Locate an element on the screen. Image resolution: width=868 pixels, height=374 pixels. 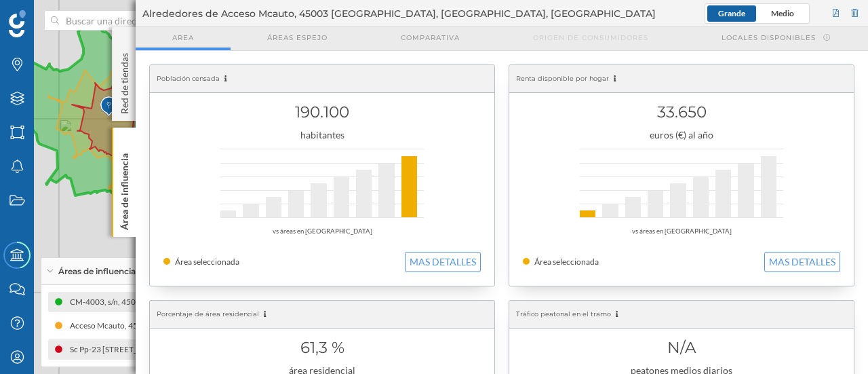
div: Renta disponible por hogar is located at coordinates (682, 79).